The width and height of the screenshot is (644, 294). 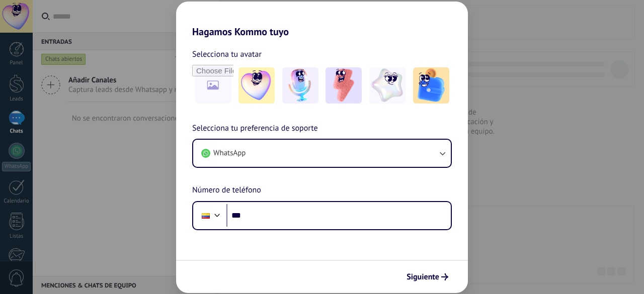 I want to click on button: Siguiente, so click(x=427, y=277).